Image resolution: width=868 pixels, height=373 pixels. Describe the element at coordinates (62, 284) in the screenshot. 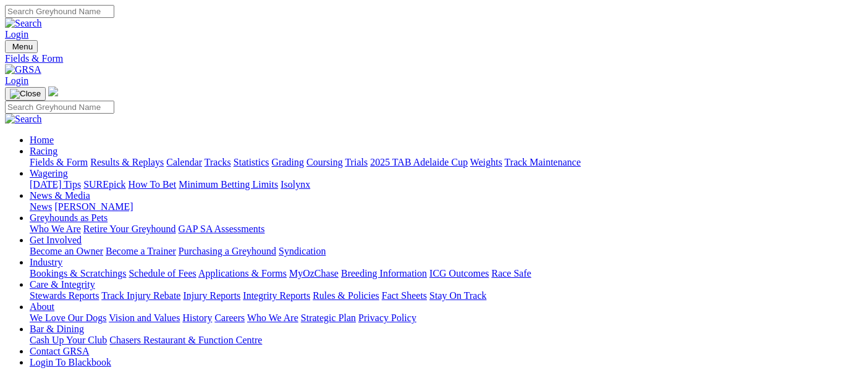

I see `a: Care & Integrity` at that location.